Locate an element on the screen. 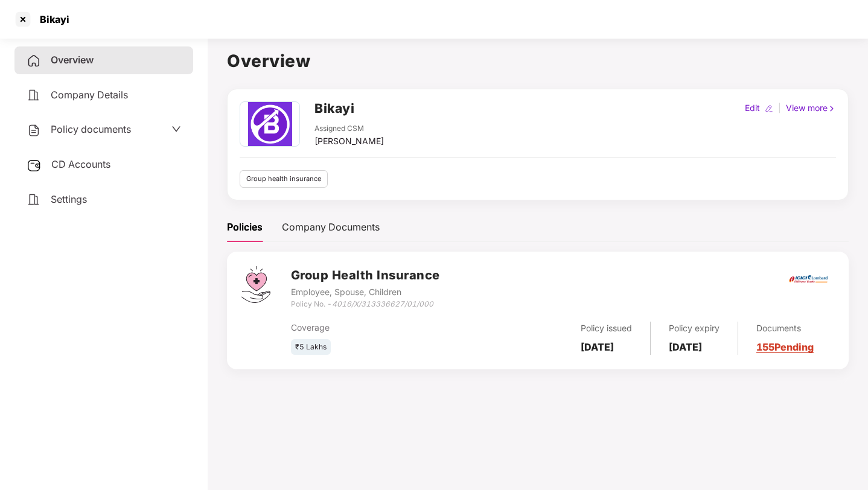  div: Policy expiry is located at coordinates (695, 329).